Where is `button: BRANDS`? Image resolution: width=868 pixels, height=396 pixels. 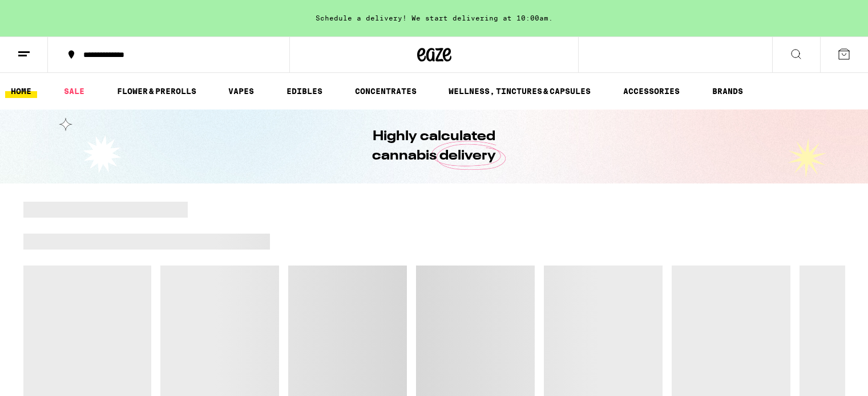 button: BRANDS is located at coordinates (727, 91).